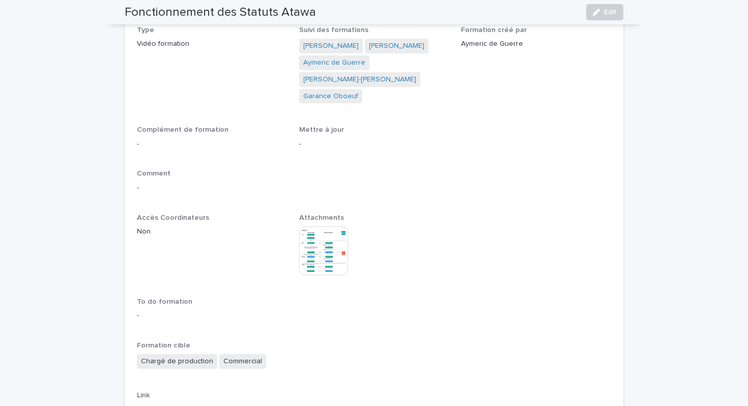 This screenshot has height=406, width=748. I want to click on span: Link, so click(143, 395).